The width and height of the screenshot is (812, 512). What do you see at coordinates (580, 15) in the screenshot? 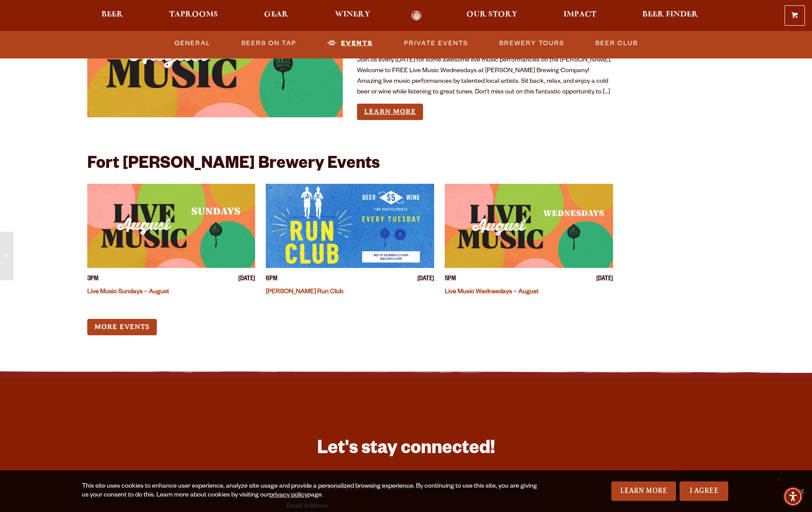
I see `a: Impact` at bounding box center [580, 15].